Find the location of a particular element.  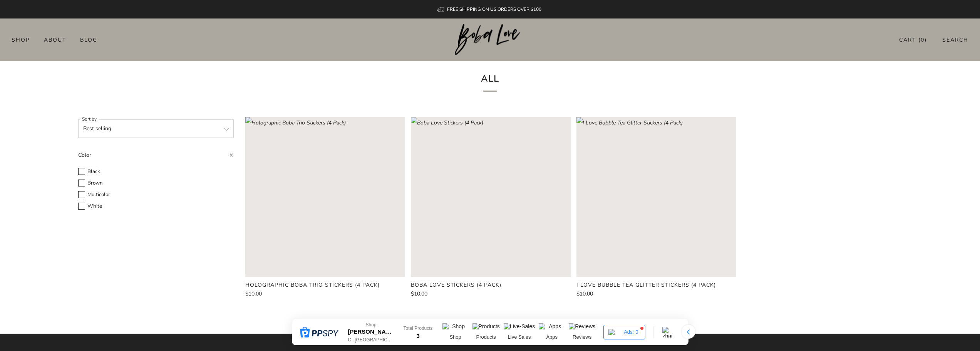

a: I Love Bubble Tea Glitter Stickers (4 Pack) Loading image: I Love Bubble Tea Glitter Stickers (4 ... is located at coordinates (656, 197).